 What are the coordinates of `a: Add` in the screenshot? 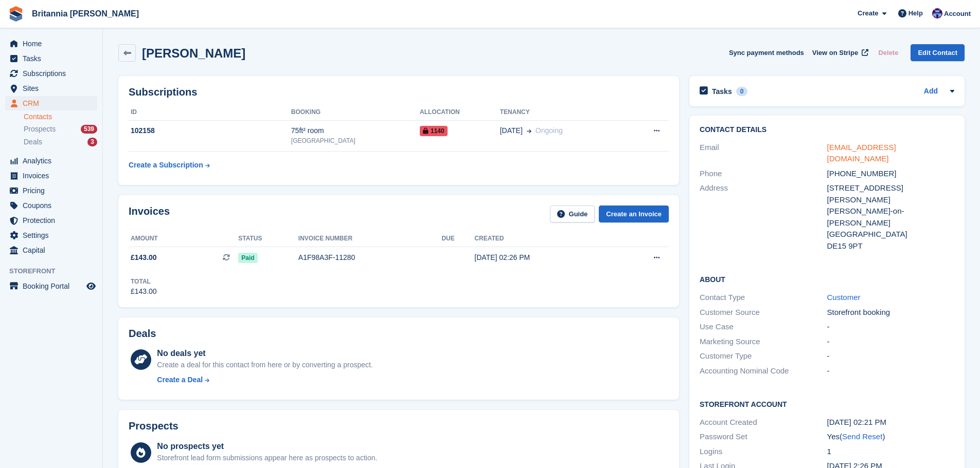 It's located at (931, 91).